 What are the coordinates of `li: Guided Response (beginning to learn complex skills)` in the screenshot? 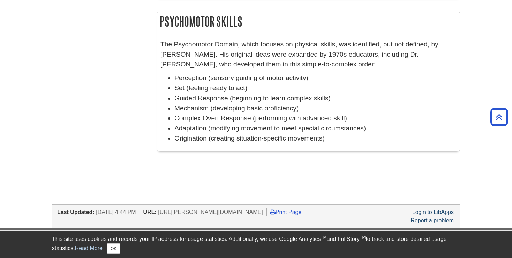 It's located at (316, 98).